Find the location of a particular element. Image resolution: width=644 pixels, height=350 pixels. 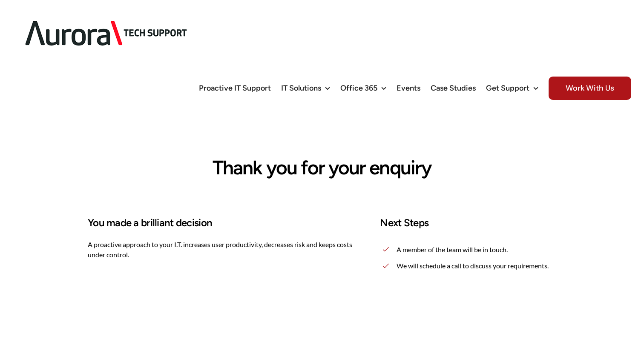

p: A member of the team will be in touch. is located at coordinates (476, 249).